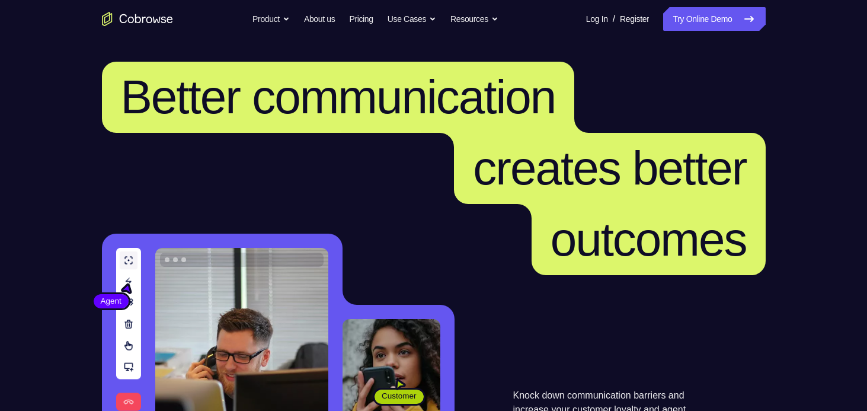 The image size is (867, 411). What do you see at coordinates (474, 19) in the screenshot?
I see `button: Resources` at bounding box center [474, 19].